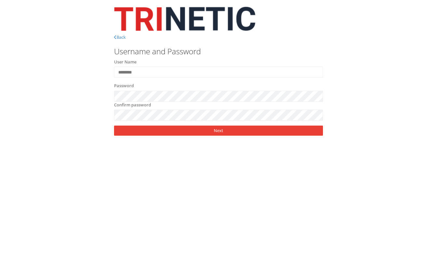 The height and width of the screenshot is (271, 437). Describe the element at coordinates (124, 86) in the screenshot. I see `label: Password` at that location.